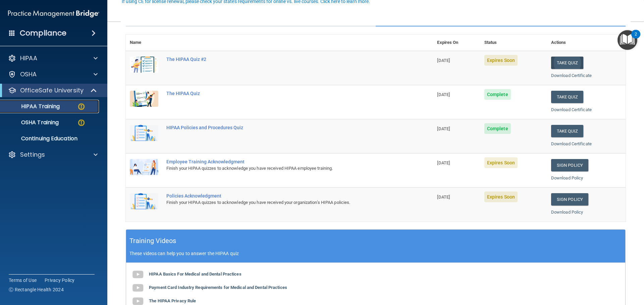 This screenshot has height=305, width=644. I want to click on div: HIPAA Policies and Procedures Quiz, so click(283, 128).